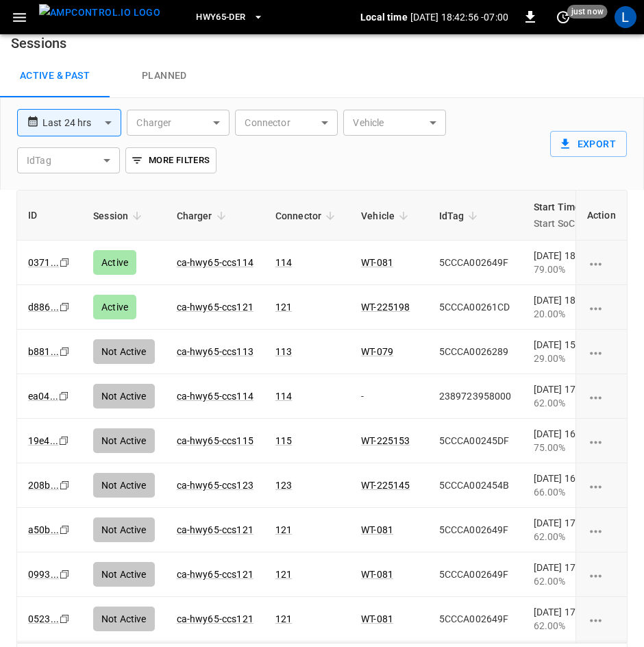  Describe the element at coordinates (377, 352) in the screenshot. I see `a: WT-079` at that location.